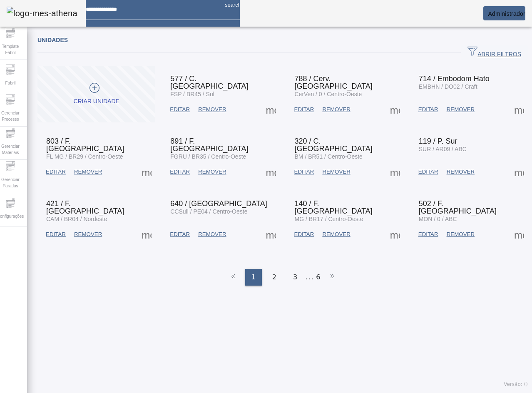 This screenshot has height=393, width=532. Describe the element at coordinates (515, 384) in the screenshot. I see `span: Versão: ()` at that location.